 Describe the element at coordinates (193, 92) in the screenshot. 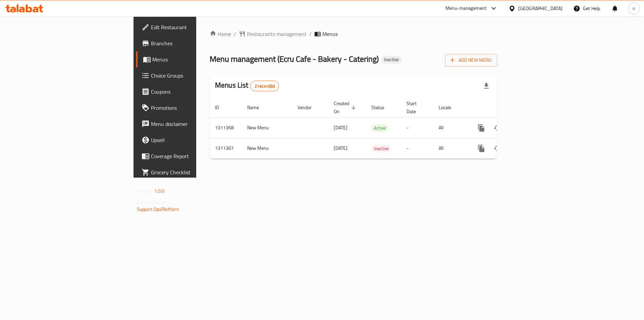

I see `span: Coupons` at that location.